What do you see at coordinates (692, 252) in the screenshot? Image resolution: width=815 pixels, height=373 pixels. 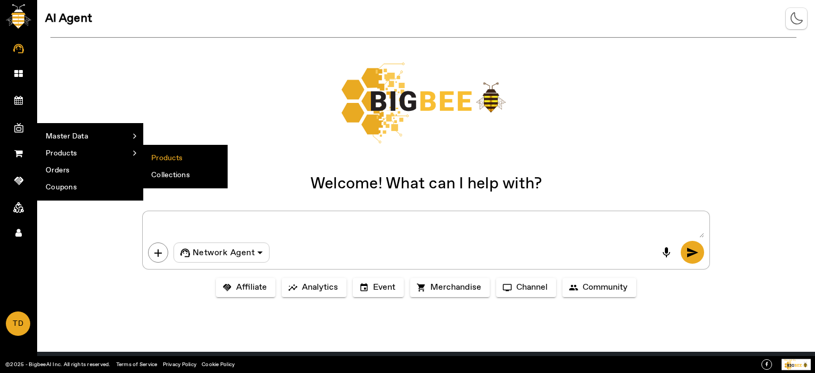 I see `button: send` at bounding box center [692, 252].